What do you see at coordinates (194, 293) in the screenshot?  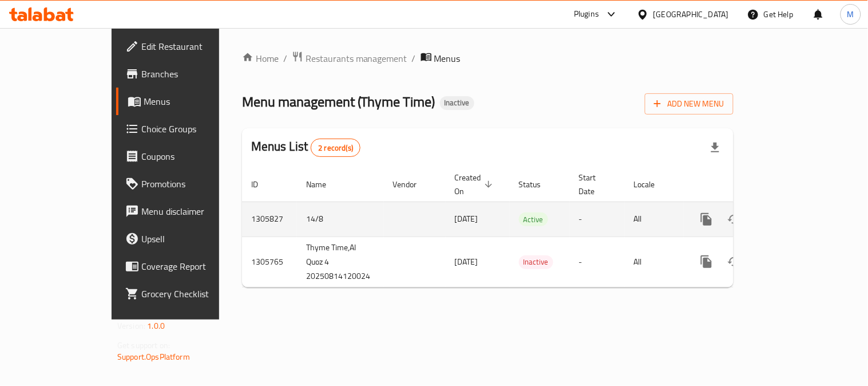 I see `span: Grocery Checklist` at bounding box center [194, 293].